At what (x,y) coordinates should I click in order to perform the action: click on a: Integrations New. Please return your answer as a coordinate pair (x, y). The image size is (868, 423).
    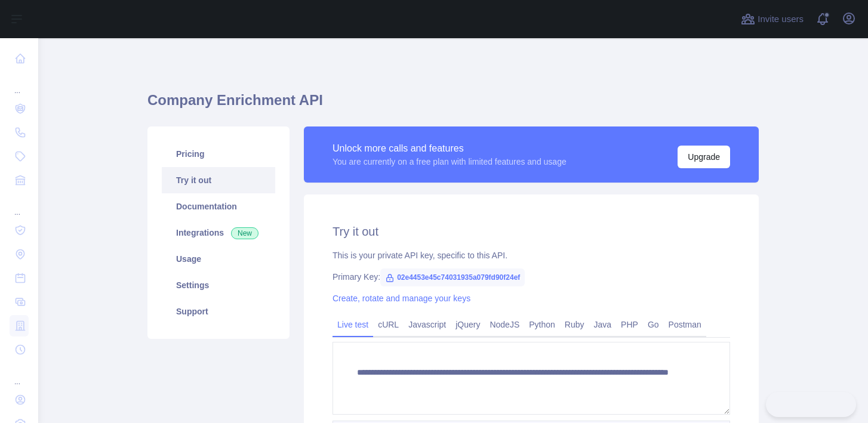
    Looking at the image, I should click on (219, 233).